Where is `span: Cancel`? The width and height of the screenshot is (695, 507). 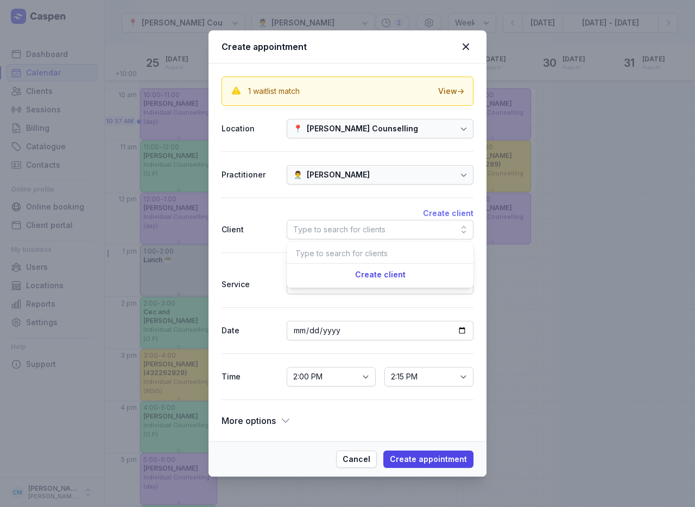 span: Cancel is located at coordinates (356, 459).